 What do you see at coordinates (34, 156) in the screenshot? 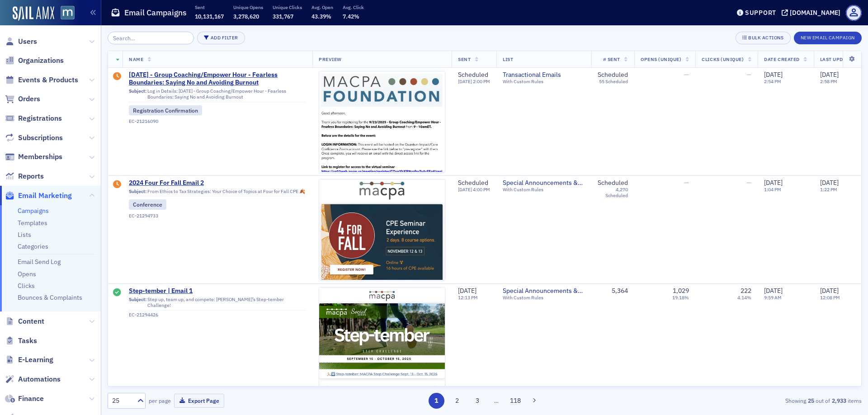
I see `a: Memberships` at bounding box center [34, 156].